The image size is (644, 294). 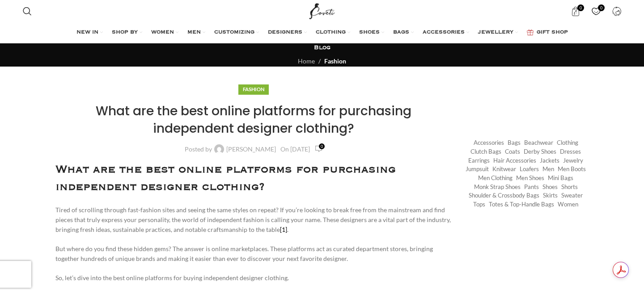 I want to click on a: Men Clothing (418 items), so click(x=495, y=178).